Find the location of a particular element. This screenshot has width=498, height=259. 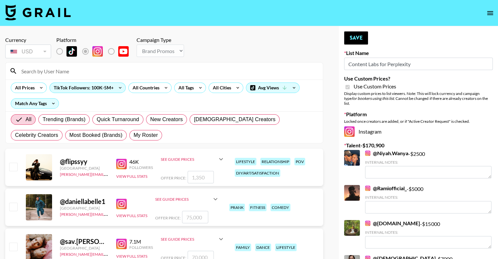

div: List locked to Instagram. is located at coordinates (95, 51).